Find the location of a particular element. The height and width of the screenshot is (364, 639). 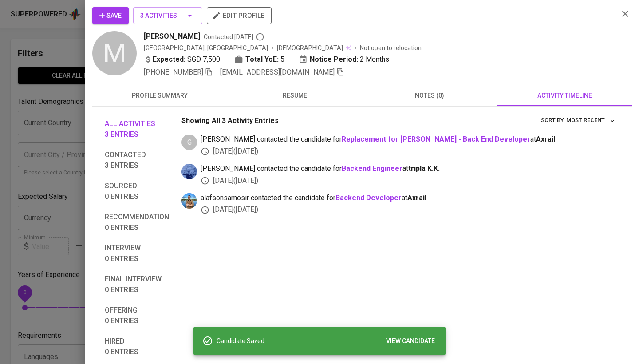

span: 3 Activities is located at coordinates (168, 16).